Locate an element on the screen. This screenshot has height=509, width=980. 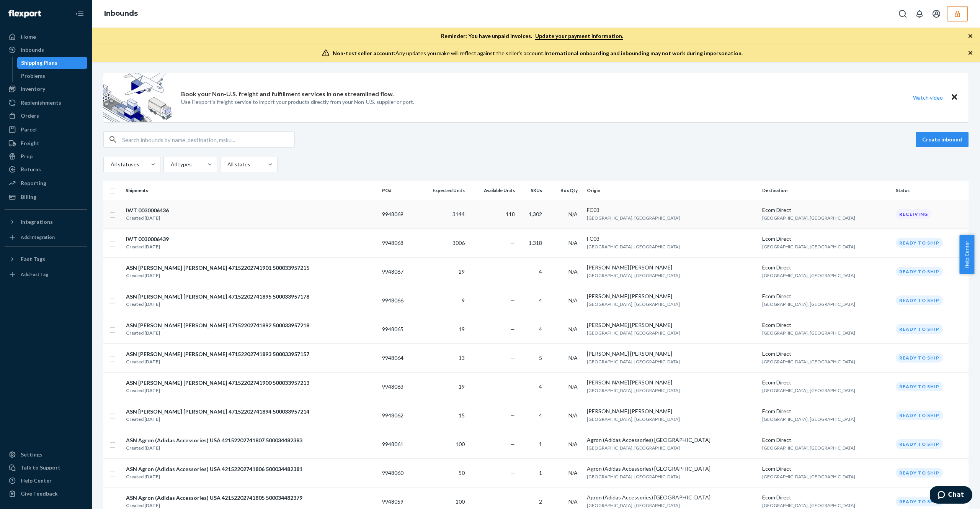
span: 100 is located at coordinates (460, 501).